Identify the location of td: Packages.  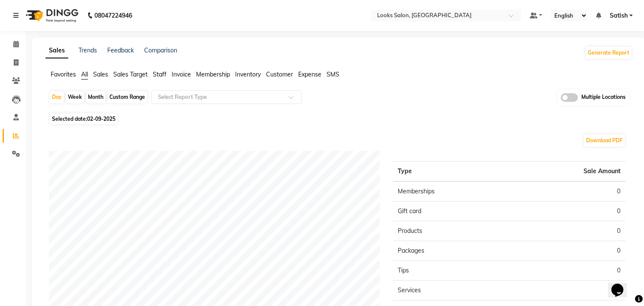
(451, 250).